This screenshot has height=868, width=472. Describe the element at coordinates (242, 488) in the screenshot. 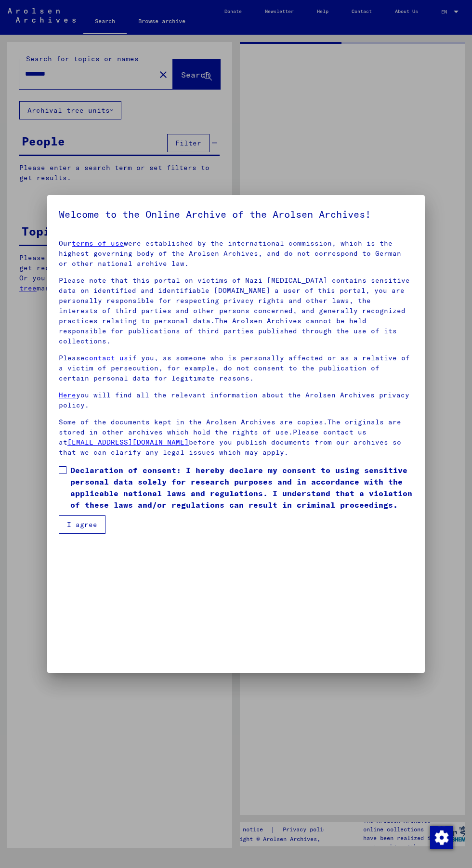

I see `span: Declaration of consent: I hereby declare my consent to using sensitive personal data solely for r...` at that location.